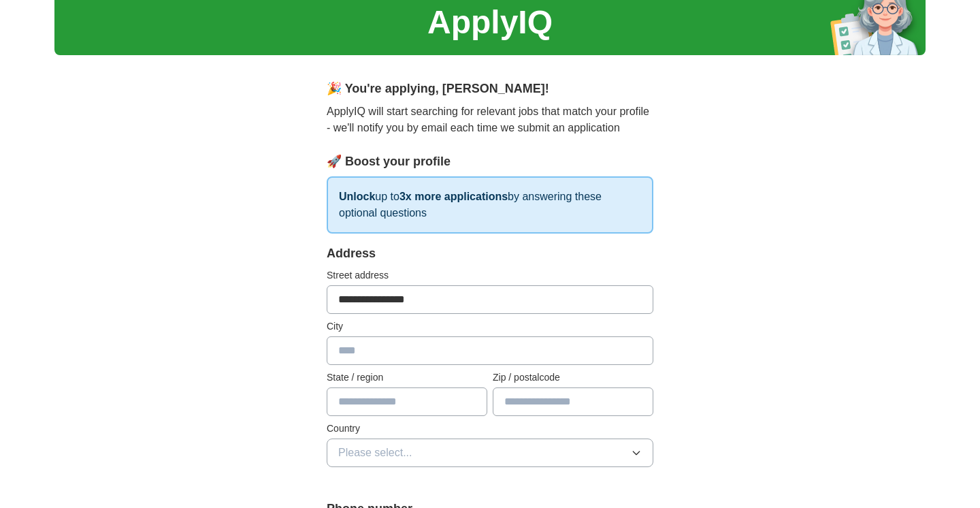 The image size is (980, 508). I want to click on p: up to by answering these optional questions, so click(490, 205).